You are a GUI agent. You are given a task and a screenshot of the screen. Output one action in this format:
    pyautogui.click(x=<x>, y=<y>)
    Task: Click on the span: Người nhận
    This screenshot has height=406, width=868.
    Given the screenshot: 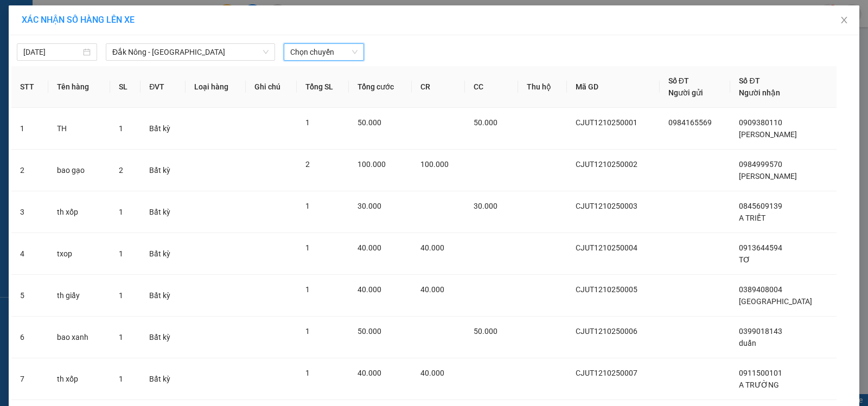 What is the action you would take?
    pyautogui.click(x=759, y=93)
    